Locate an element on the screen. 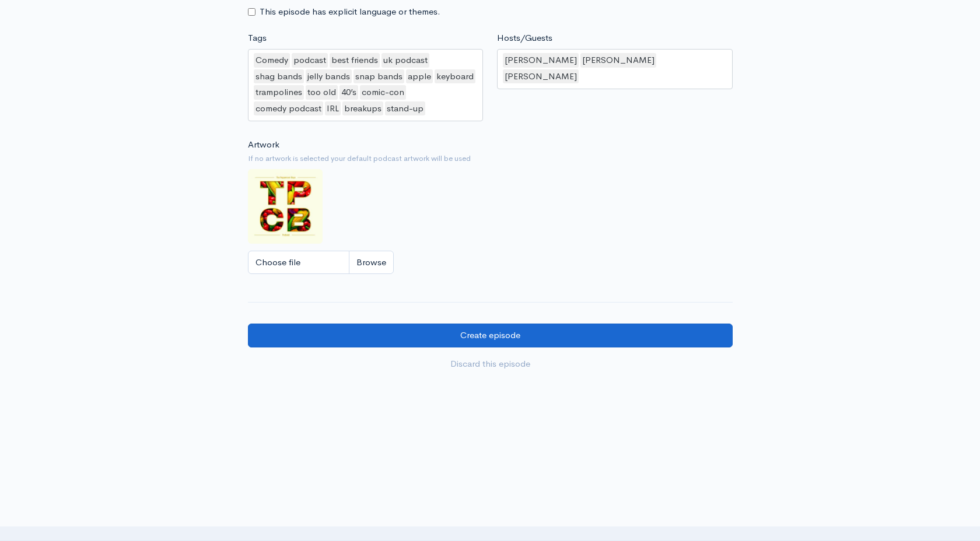 The height and width of the screenshot is (541, 980). div: apple is located at coordinates (419, 77).